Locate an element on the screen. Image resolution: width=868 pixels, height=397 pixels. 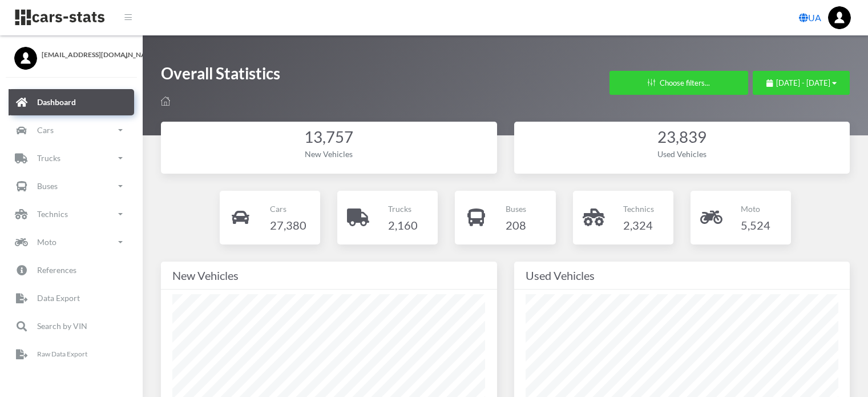
h4: 2,160 is located at coordinates (403, 225).